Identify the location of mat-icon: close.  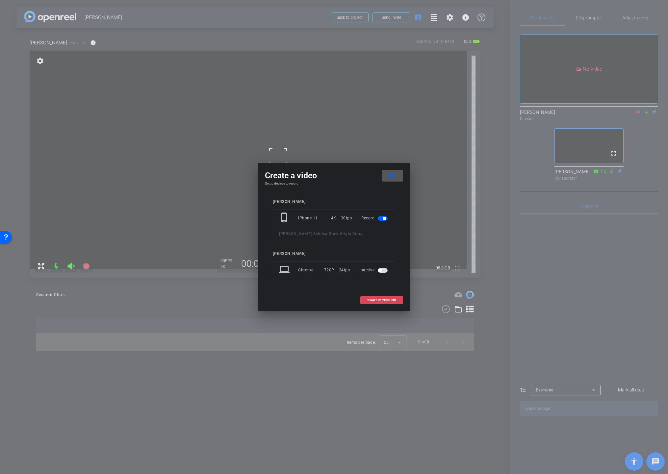
(391, 176).